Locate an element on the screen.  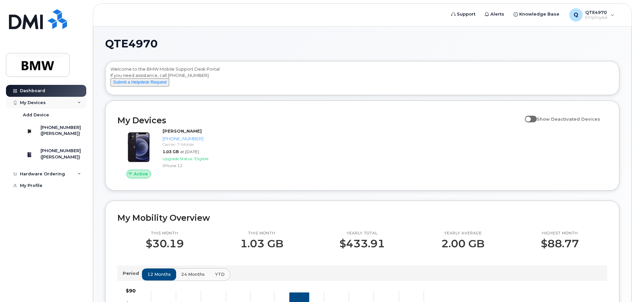
h2: My Devices is located at coordinates (320, 120).